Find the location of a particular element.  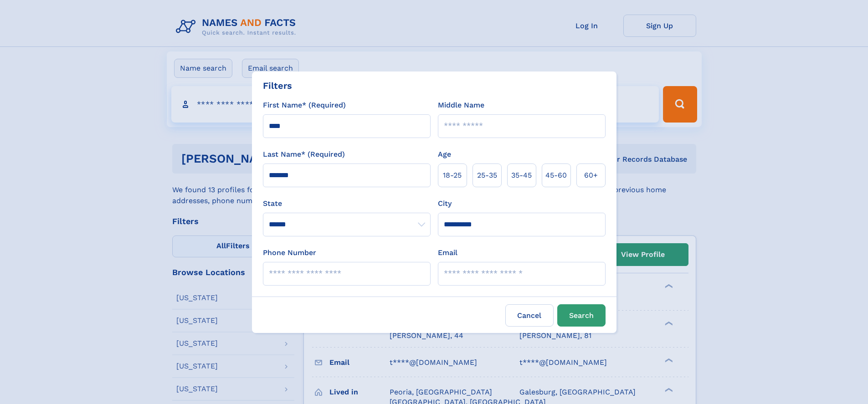

label: City is located at coordinates (445, 203).